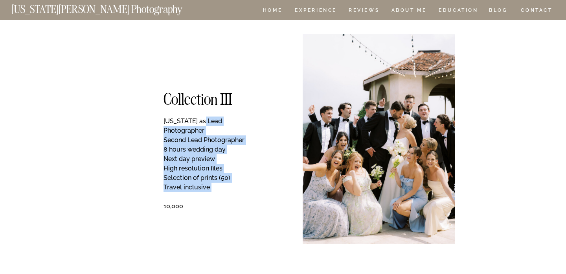  Describe the element at coordinates (200, 99) in the screenshot. I see `h1: Collection III` at that location.